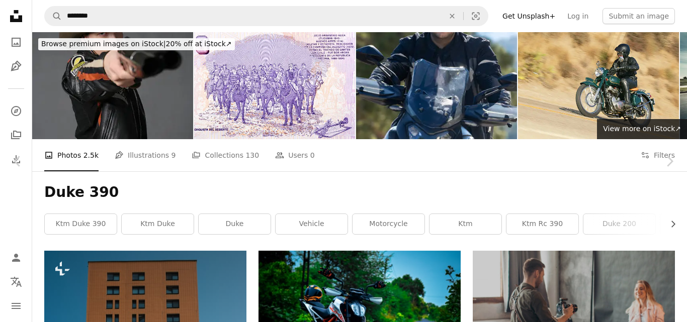 This screenshot has width=687, height=322. What do you see at coordinates (234, 224) in the screenshot?
I see `a: duke` at bounding box center [234, 224].